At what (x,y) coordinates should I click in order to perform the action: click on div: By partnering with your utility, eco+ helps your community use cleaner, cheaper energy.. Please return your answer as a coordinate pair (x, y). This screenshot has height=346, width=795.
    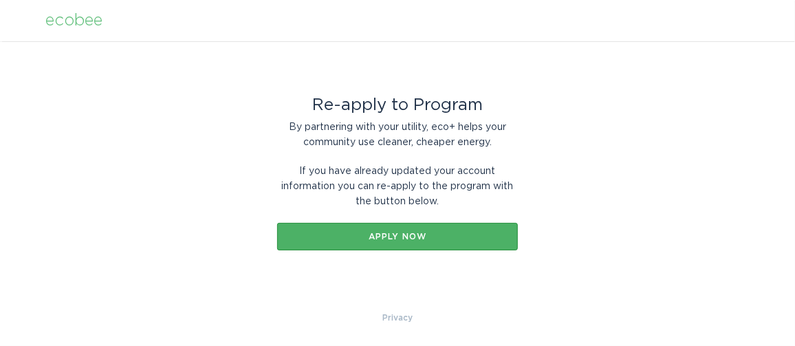
    Looking at the image, I should click on (398, 135).